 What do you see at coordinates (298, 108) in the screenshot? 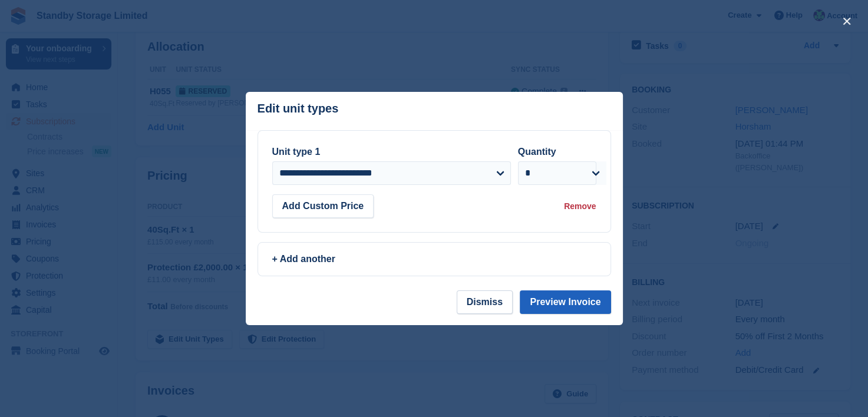
I see `p: Edit unit types` at bounding box center [298, 108].